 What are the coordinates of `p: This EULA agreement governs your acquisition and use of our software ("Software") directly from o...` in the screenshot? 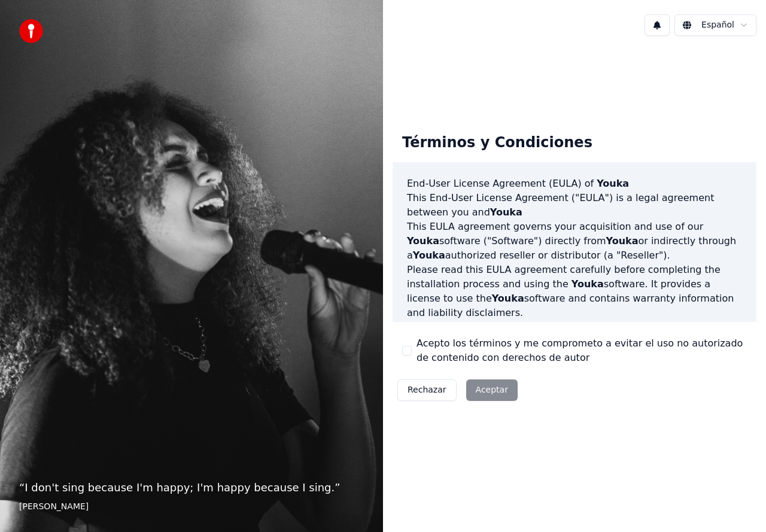 It's located at (575, 241).